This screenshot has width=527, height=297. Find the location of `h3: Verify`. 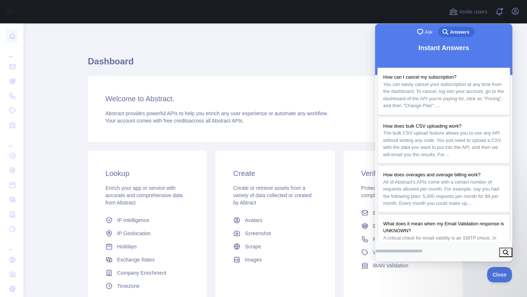

h3: Verify is located at coordinates (403, 174).